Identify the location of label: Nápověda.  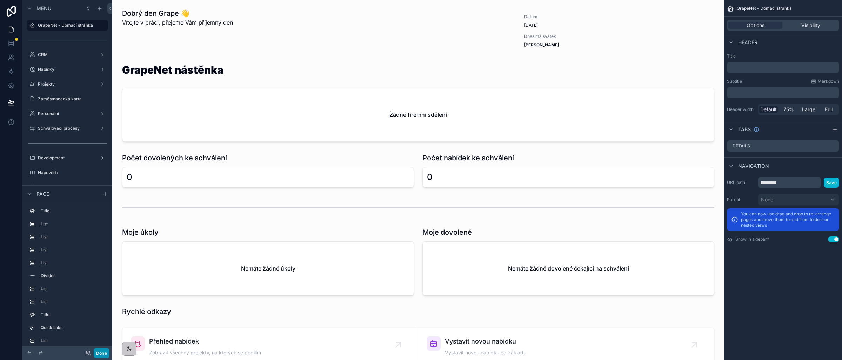
(72, 173).